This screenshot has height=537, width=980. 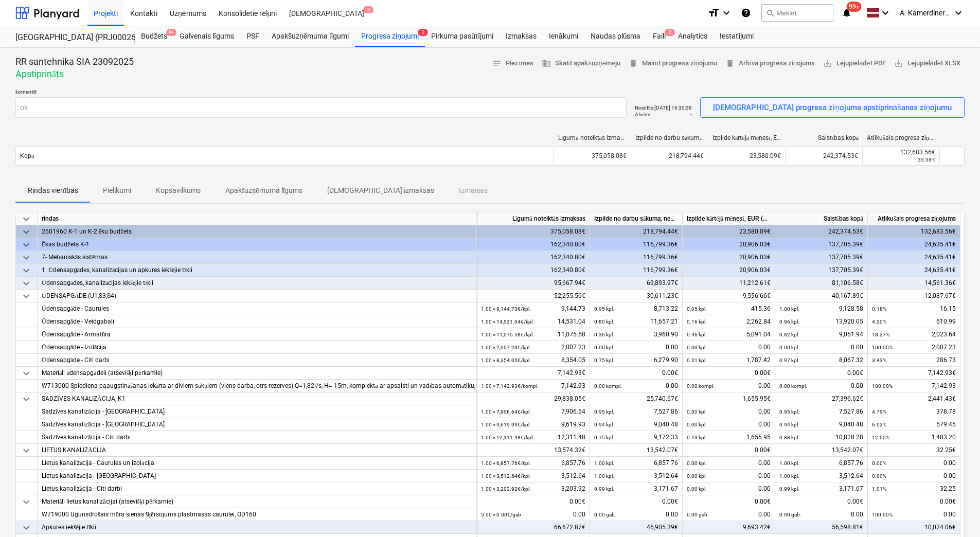 What do you see at coordinates (692, 37) in the screenshot?
I see `div: Analytics` at bounding box center [692, 37].